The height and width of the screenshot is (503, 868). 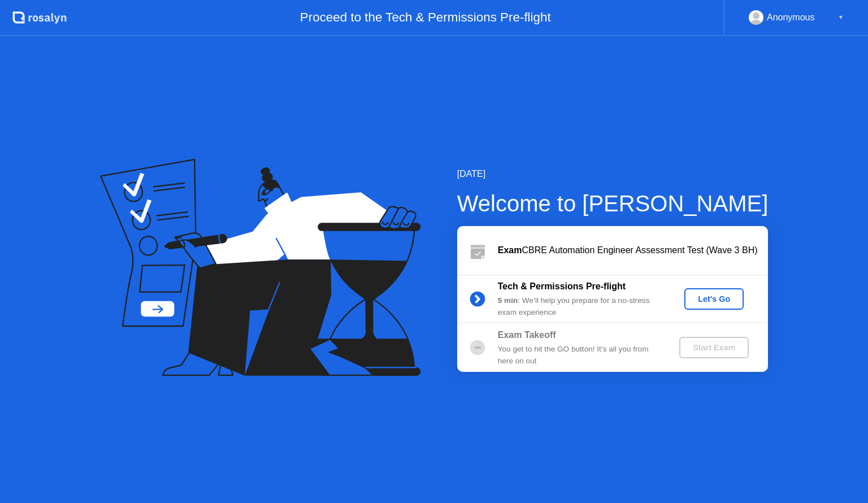 I want to click on div: Start Exam, so click(x=714, y=347).